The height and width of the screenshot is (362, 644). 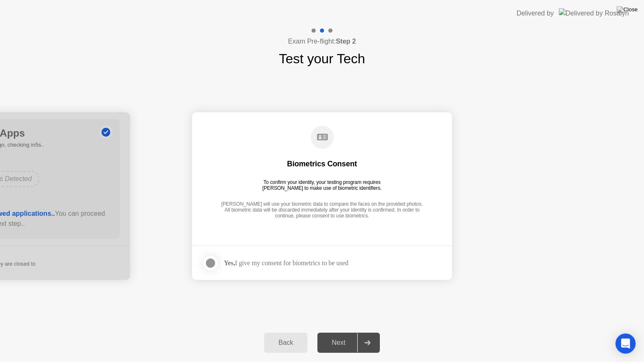 I want to click on b: Step 2, so click(x=346, y=41).